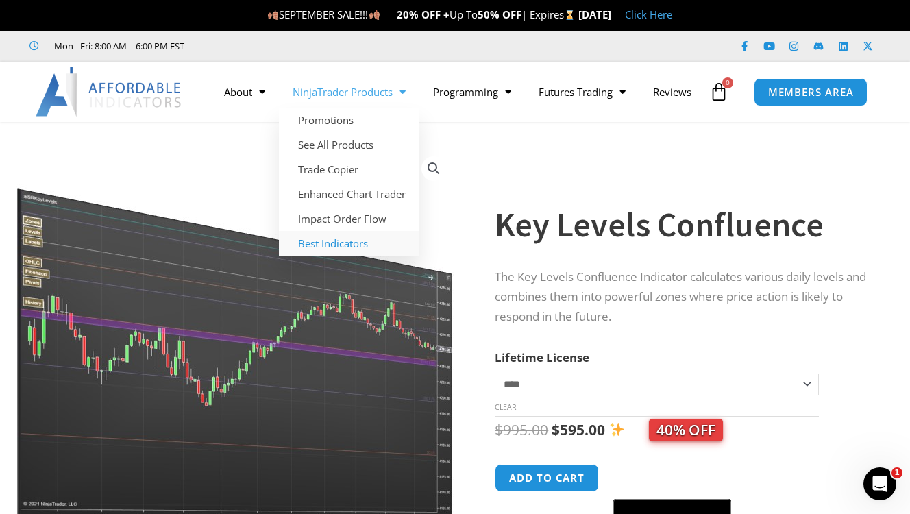 Image resolution: width=910 pixels, height=514 pixels. I want to click on span: MEMBERS AREA, so click(810, 92).